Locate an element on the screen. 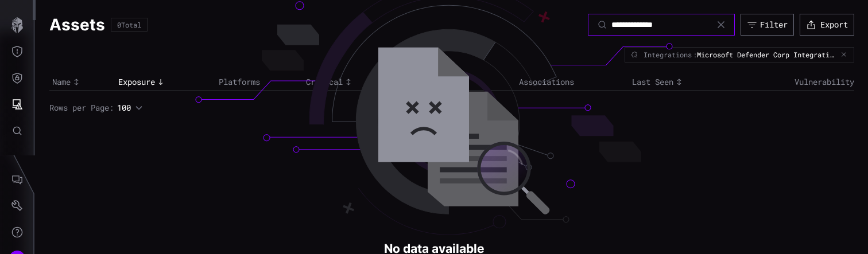  div: Integrations is located at coordinates (662, 54).